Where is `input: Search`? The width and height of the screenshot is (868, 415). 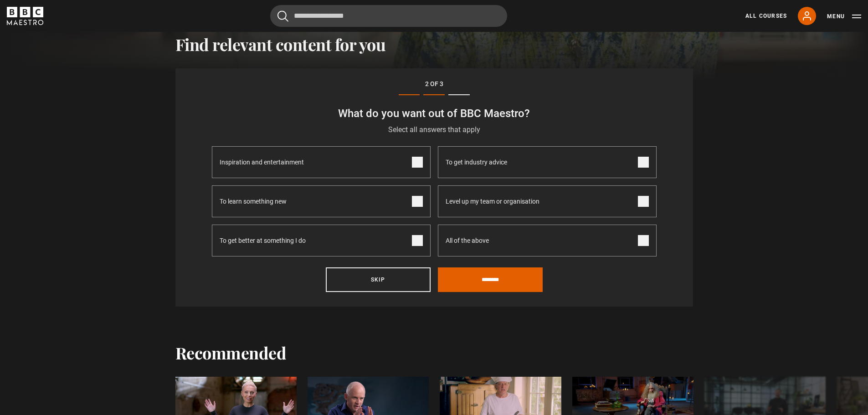 input: Search is located at coordinates (389, 16).